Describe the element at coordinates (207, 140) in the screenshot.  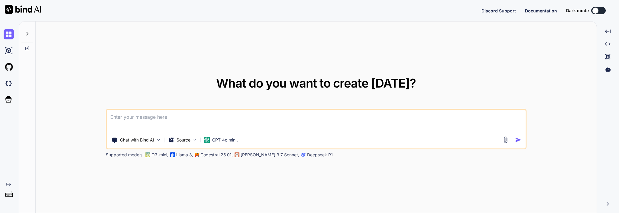
I see `img: GPT-4o mini` at that location.